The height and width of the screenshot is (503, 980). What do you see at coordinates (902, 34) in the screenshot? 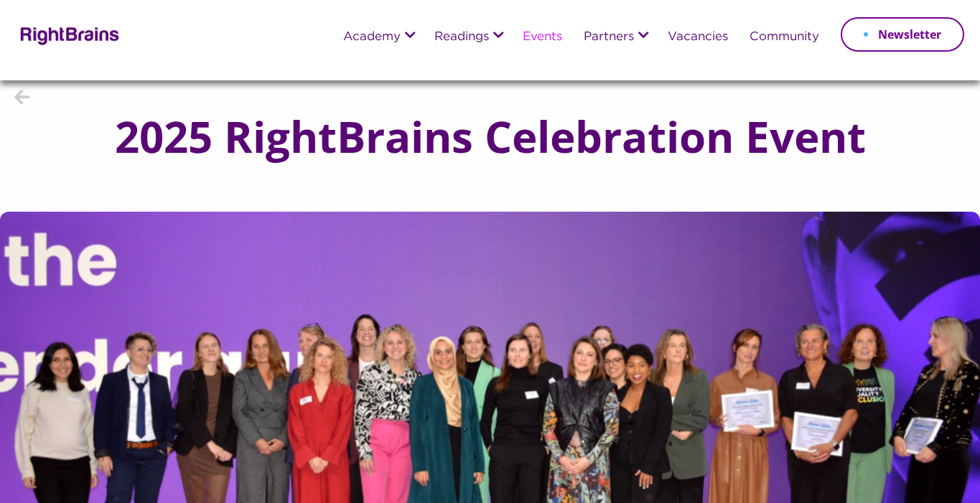
I see `a: Newsletter` at bounding box center [902, 34].